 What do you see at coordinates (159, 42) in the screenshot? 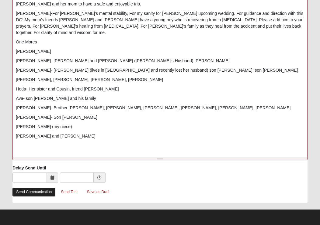
I see `p: One Mores` at bounding box center [159, 42].